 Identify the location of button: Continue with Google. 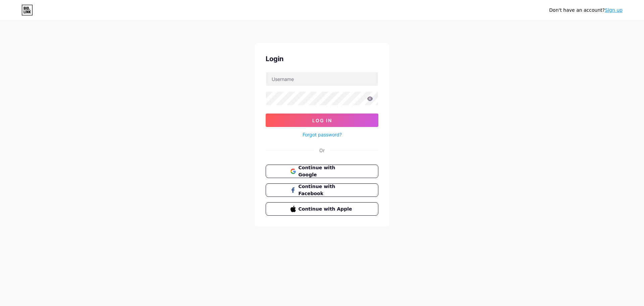
(322, 171).